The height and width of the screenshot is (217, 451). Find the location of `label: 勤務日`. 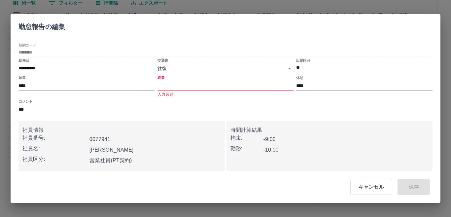

label: 勤務日 is located at coordinates (24, 60).